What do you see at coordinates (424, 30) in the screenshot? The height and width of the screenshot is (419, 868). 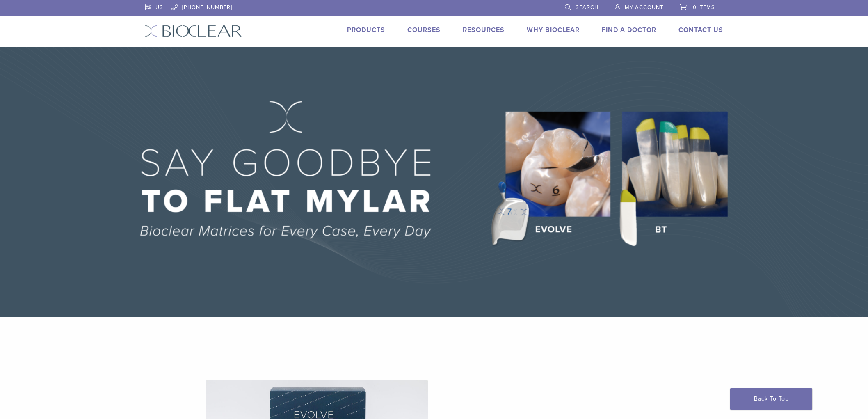 I see `a: Courses` at bounding box center [424, 30].